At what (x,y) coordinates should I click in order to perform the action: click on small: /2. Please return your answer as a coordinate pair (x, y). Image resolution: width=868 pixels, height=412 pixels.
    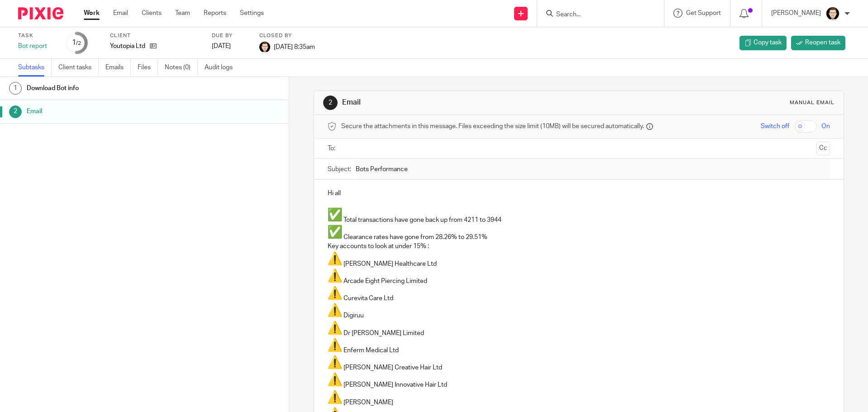
    Looking at the image, I should click on (79, 43).